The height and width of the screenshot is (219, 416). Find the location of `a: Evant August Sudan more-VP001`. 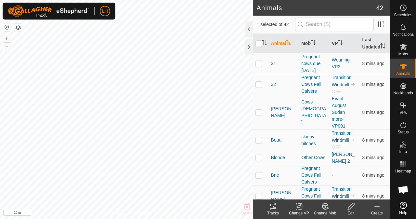

a: Evant August Sudan more-VP001 is located at coordinates (339, 112).